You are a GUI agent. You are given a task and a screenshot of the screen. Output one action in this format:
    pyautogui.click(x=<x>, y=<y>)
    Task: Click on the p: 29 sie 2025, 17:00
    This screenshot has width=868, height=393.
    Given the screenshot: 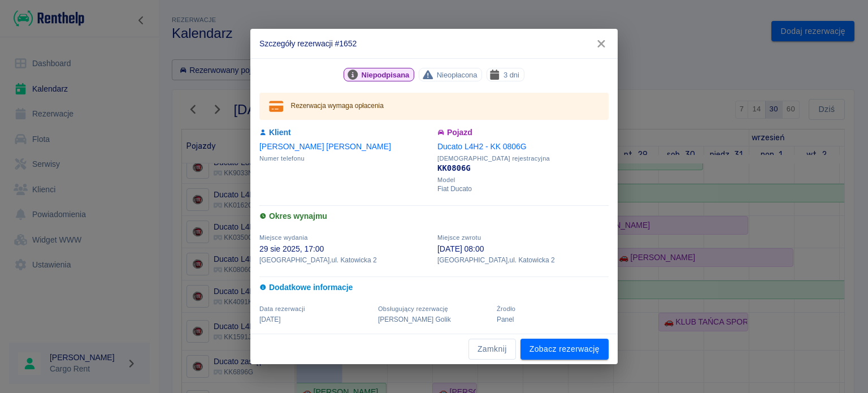 What is the action you would take?
    pyautogui.click(x=345, y=249)
    